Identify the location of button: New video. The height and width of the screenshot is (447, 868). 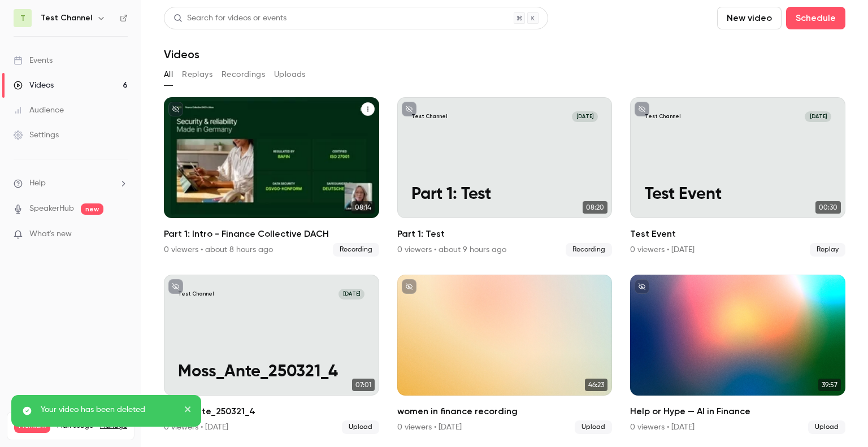
(750, 18).